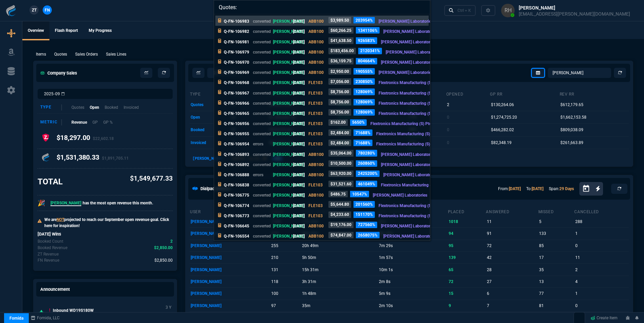 Image resolution: width=644 pixels, height=323 pixels. Describe the element at coordinates (341, 153) in the screenshot. I see `p: $35,064.00` at that location.